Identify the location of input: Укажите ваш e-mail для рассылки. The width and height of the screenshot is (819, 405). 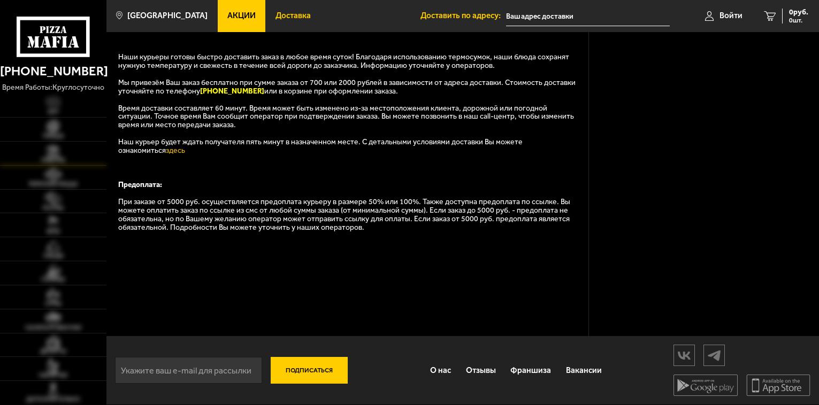
(188, 371).